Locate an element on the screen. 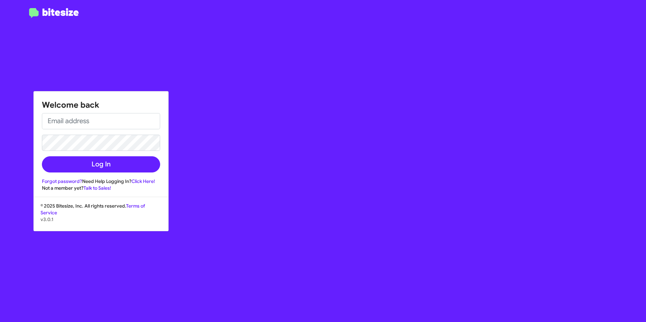 The height and width of the screenshot is (322, 646). div: Not a member yet? is located at coordinates (101, 188).